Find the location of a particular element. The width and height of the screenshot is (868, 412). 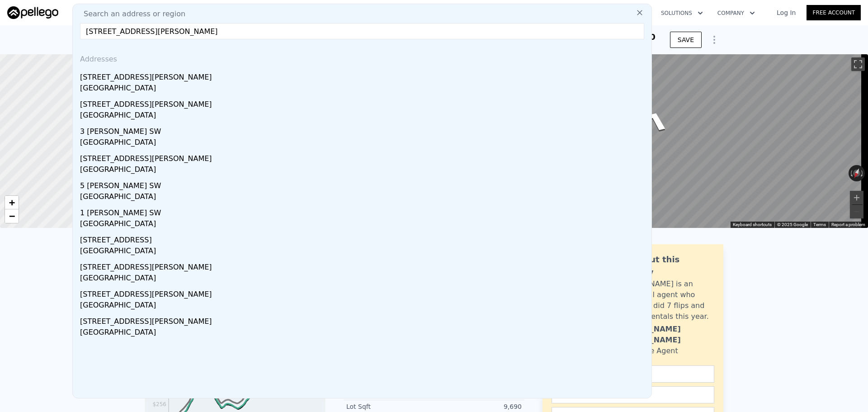

button: SAVE is located at coordinates (686, 40).